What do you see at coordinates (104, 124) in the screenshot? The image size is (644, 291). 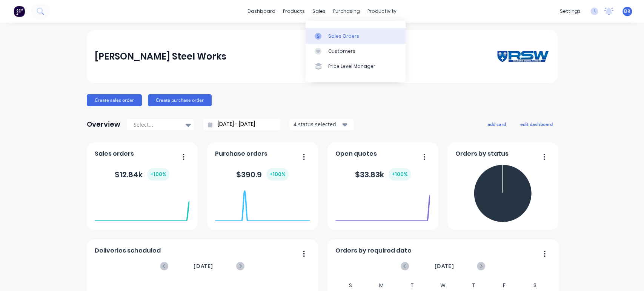 I see `div: Overview` at bounding box center [104, 124].